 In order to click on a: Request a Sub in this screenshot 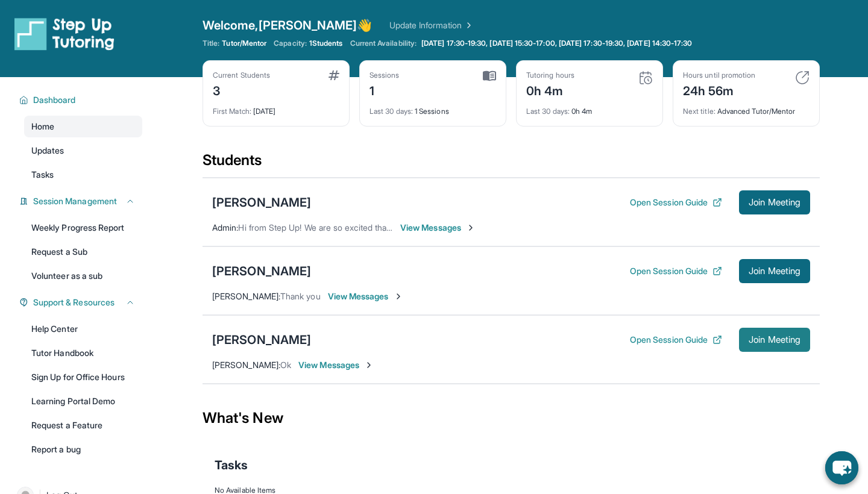, I will do `click(83, 252)`.